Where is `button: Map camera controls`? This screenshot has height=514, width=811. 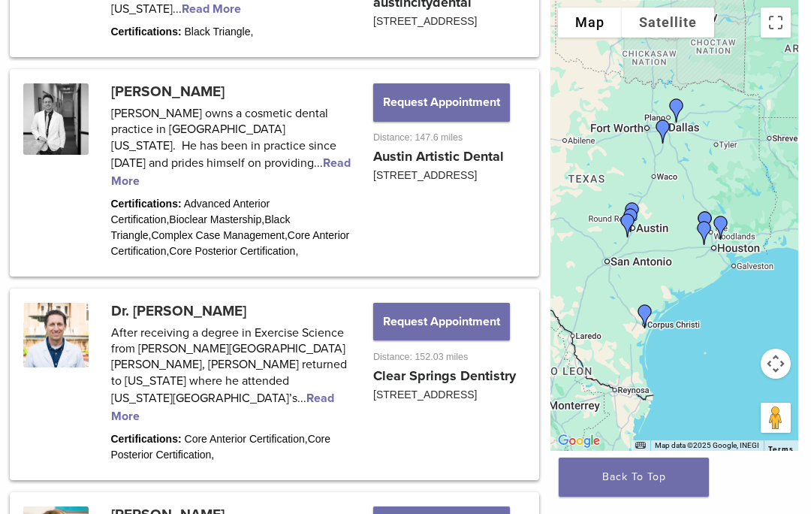
button: Map camera controls is located at coordinates (776, 363).